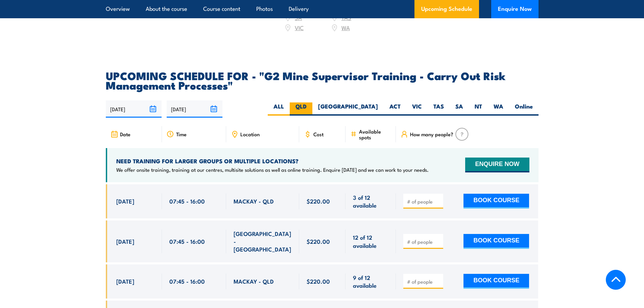 The image size is (644, 308). What do you see at coordinates (181, 134) in the screenshot?
I see `span: Time` at bounding box center [181, 134].